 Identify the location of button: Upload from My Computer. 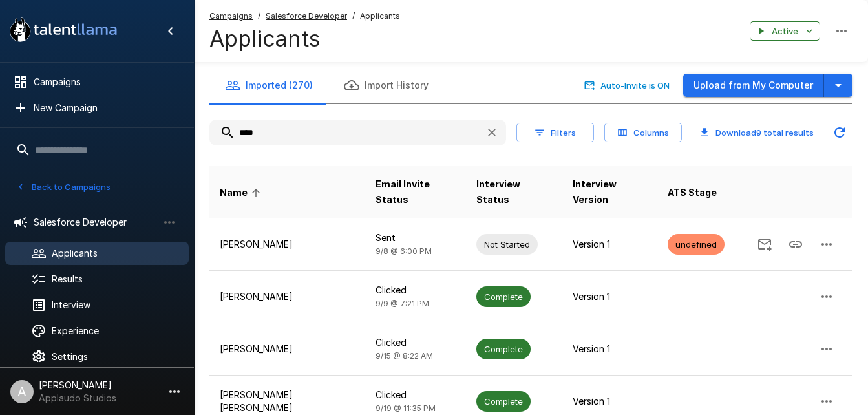
(754, 85).